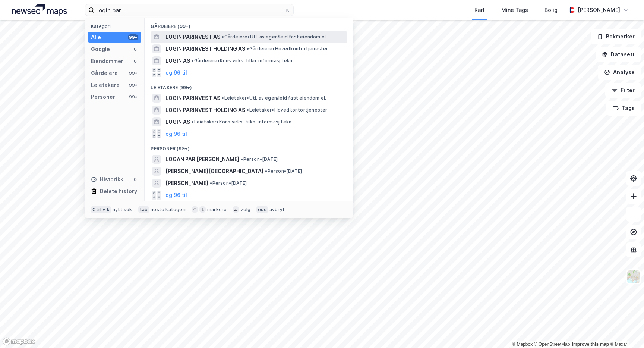 This screenshot has height=348, width=644. What do you see at coordinates (249, 85) in the screenshot?
I see `div: Leietakere (99+)` at bounding box center [249, 85].